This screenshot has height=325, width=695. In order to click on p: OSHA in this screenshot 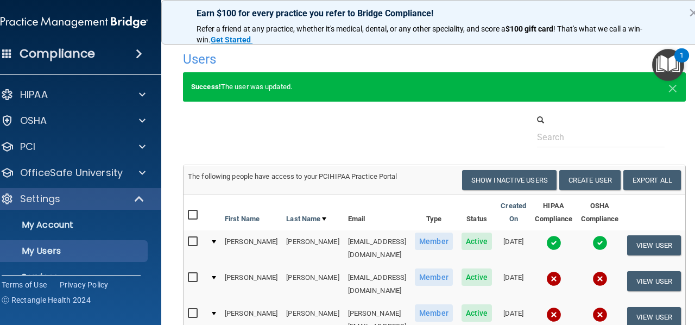, I will do `click(34, 120)`.